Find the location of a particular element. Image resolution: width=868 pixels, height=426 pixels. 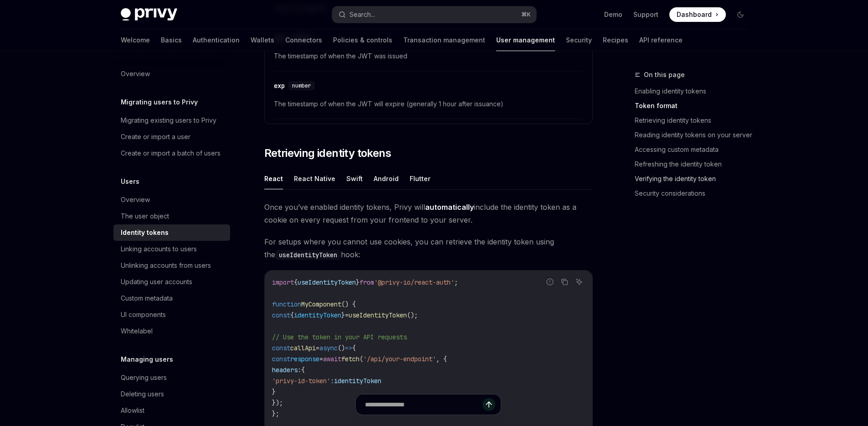

div: Whitelabel is located at coordinates (137, 331).